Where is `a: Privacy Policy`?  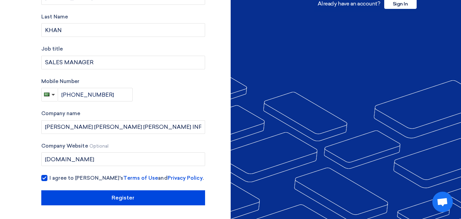 a: Privacy Policy is located at coordinates (185, 178).